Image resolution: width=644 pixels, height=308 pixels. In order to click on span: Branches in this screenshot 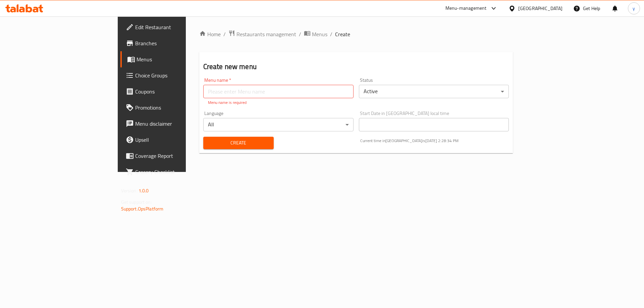, I will do `click(177, 43)`.